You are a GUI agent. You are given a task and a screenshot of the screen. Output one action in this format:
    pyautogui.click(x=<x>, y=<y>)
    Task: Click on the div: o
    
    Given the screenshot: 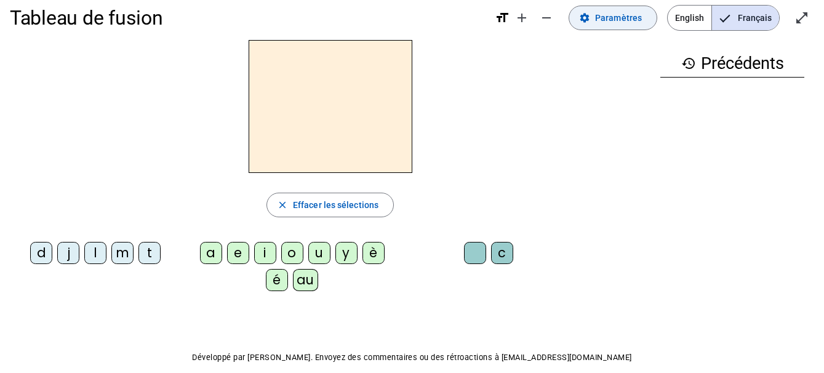 What is the action you would take?
    pyautogui.click(x=292, y=253)
    